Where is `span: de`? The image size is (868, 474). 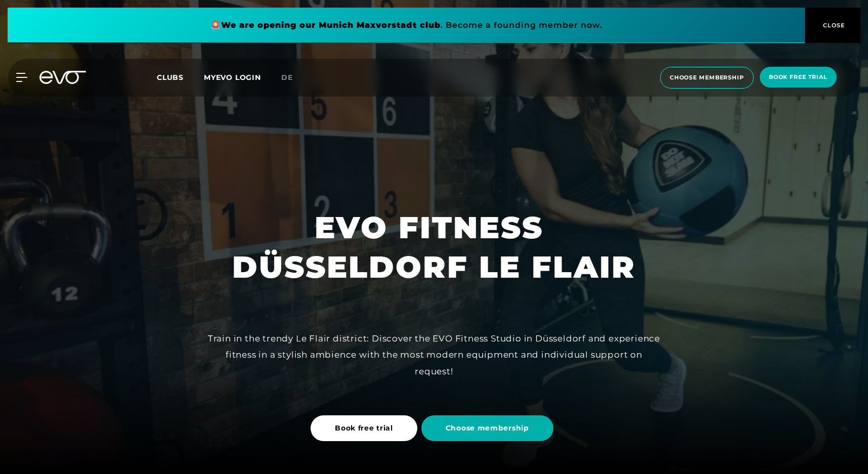
span: de is located at coordinates (287, 77).